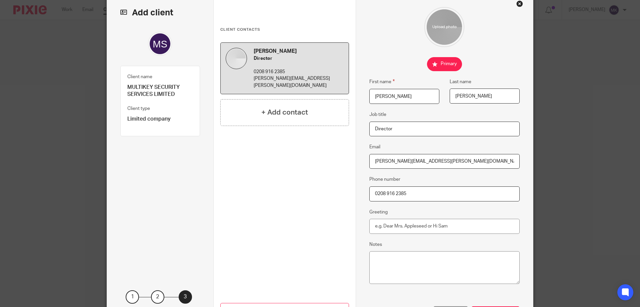 The height and width of the screenshot is (307, 640). What do you see at coordinates (376, 244) in the screenshot?
I see `label: Notes` at bounding box center [376, 244].